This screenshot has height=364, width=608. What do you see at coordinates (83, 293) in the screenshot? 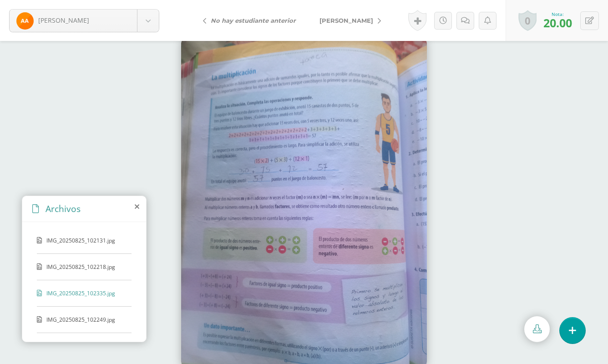
I see `span: IMG_20250825_102335.jpg` at bounding box center [83, 293].